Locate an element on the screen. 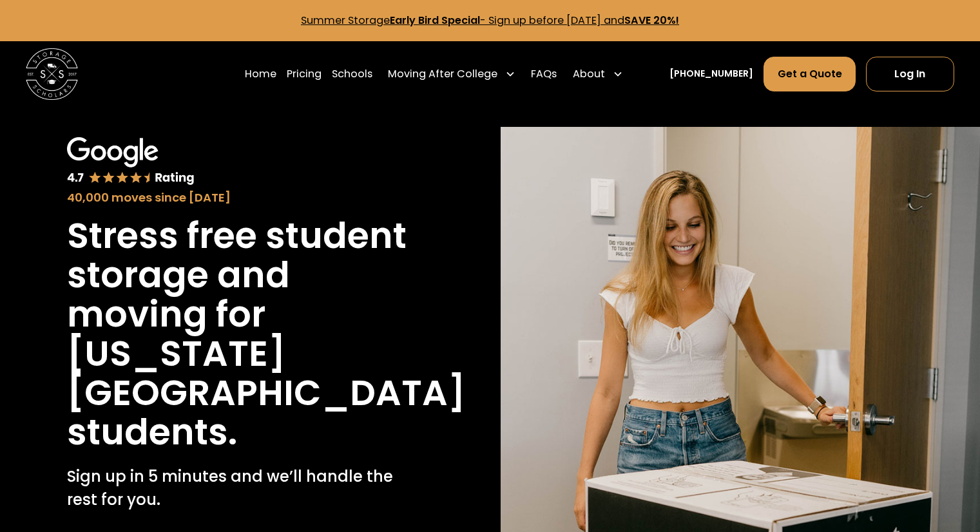 The width and height of the screenshot is (980, 532). a: Schools is located at coordinates (352, 74).